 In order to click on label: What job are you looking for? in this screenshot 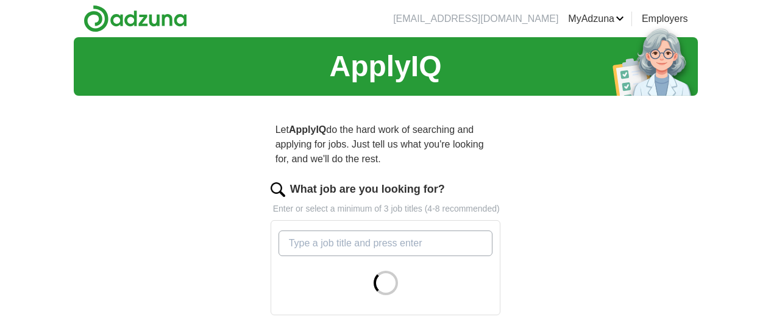, I will do `click(368, 189)`.